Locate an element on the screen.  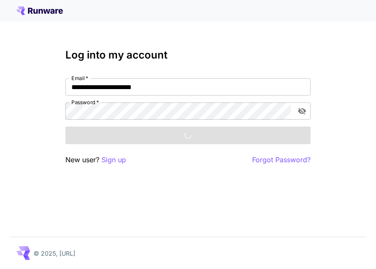
label: Password is located at coordinates (85, 102).